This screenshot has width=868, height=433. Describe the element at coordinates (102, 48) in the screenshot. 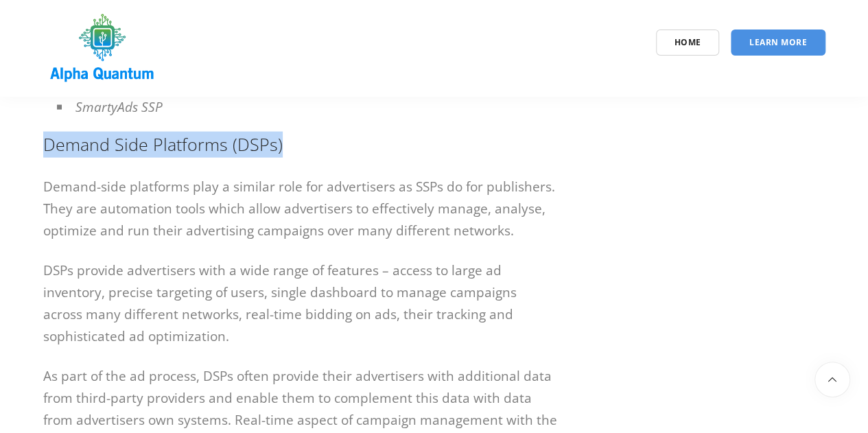

I see `img: logo` at that location.